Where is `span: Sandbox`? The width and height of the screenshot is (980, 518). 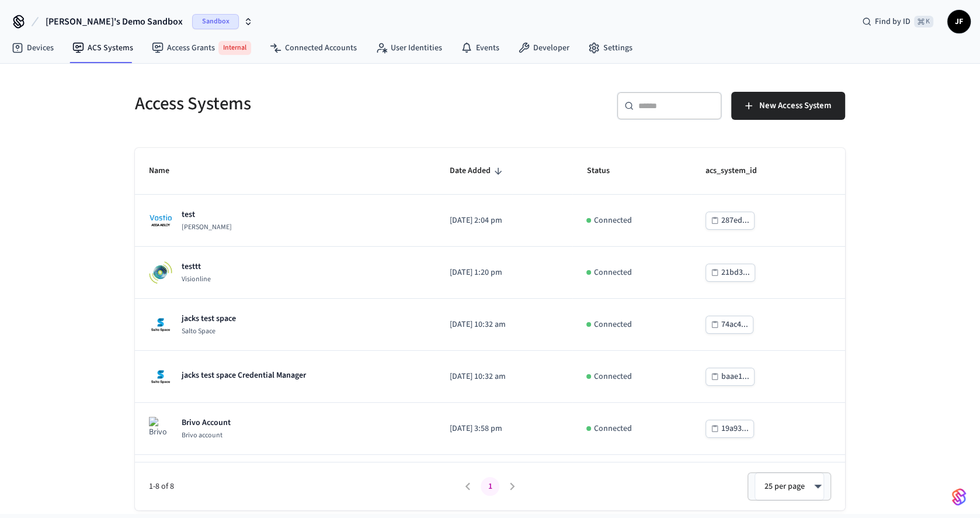
span: Sandbox is located at coordinates (216, 22).